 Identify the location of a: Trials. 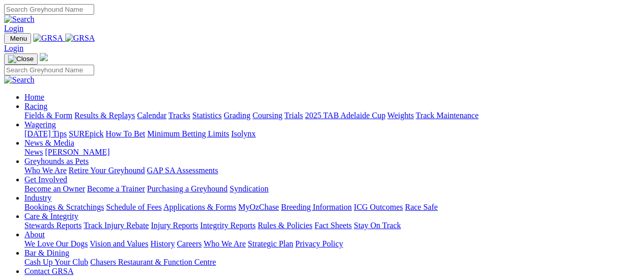
(293, 115).